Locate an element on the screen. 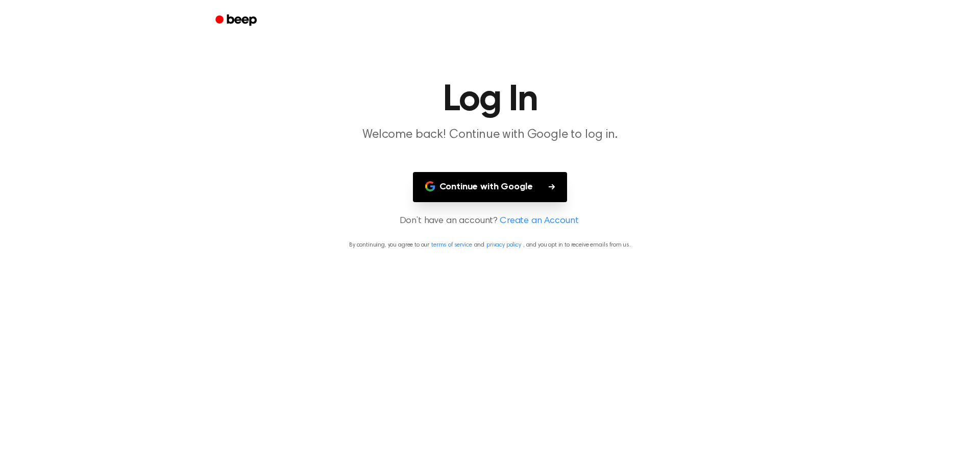  button: Continue with Google is located at coordinates (490, 186).